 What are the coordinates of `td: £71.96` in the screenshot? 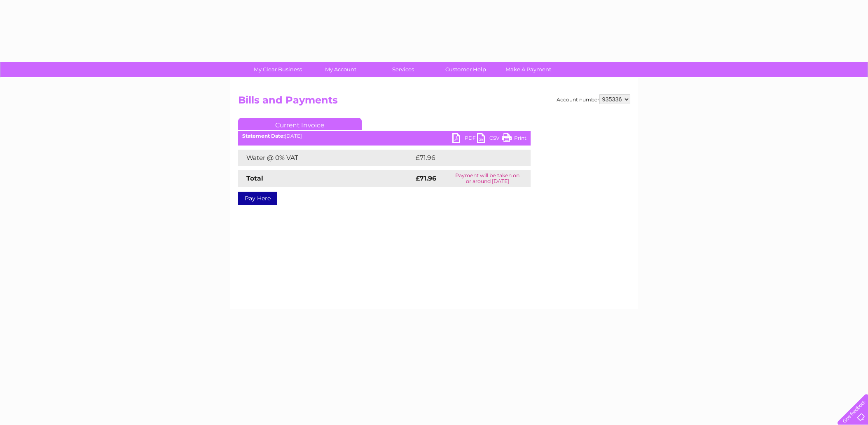 It's located at (464, 158).